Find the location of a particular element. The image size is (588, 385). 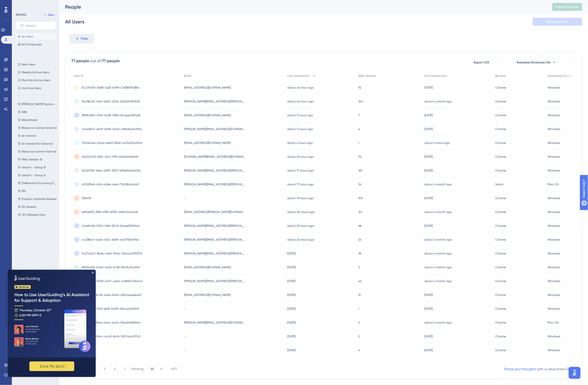

span: 105 is located at coordinates (360, 198).